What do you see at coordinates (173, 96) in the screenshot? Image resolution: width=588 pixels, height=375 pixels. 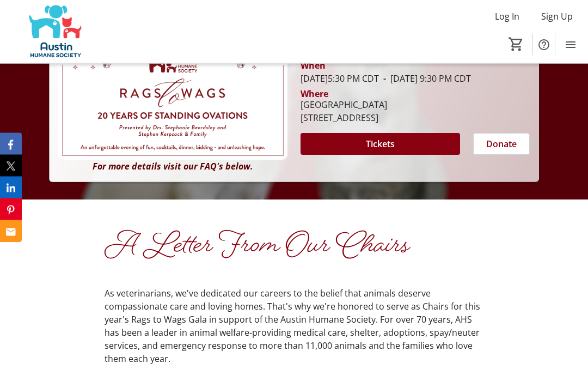 I see `img: Campaign CTA Media Photo` at bounding box center [173, 96].